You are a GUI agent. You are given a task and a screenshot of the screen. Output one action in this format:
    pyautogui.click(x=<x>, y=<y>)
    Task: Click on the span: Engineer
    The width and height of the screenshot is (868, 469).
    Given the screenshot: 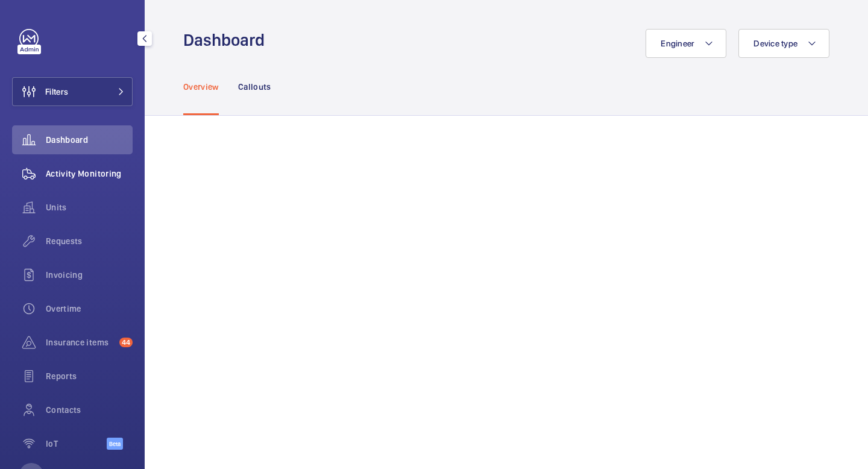 What is the action you would take?
    pyautogui.click(x=677, y=43)
    